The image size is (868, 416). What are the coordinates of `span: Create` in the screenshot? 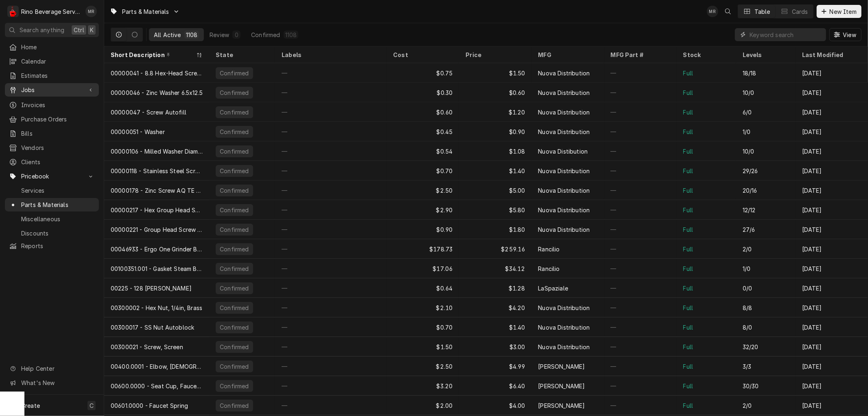 It's located at (31, 405).